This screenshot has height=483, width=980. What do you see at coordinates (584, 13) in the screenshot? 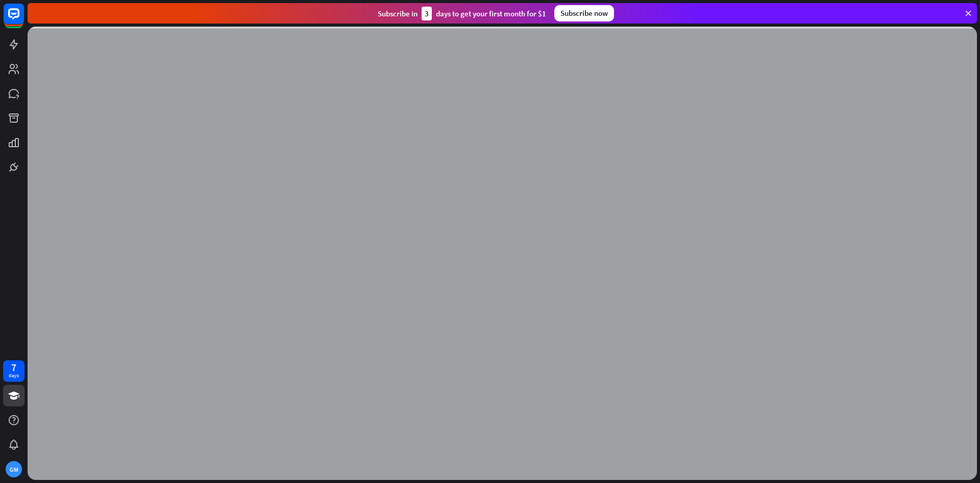
I see `div: Subscribe now` at bounding box center [584, 13].